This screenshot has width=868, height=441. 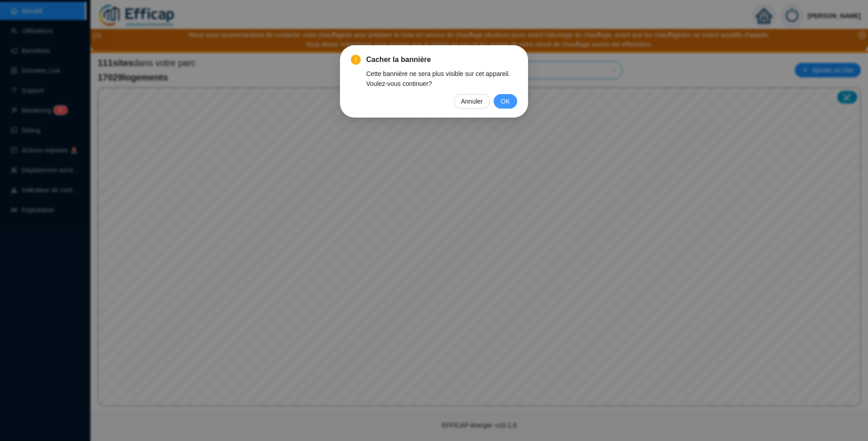 What do you see at coordinates (505, 101) in the screenshot?
I see `span: OK` at bounding box center [505, 101].